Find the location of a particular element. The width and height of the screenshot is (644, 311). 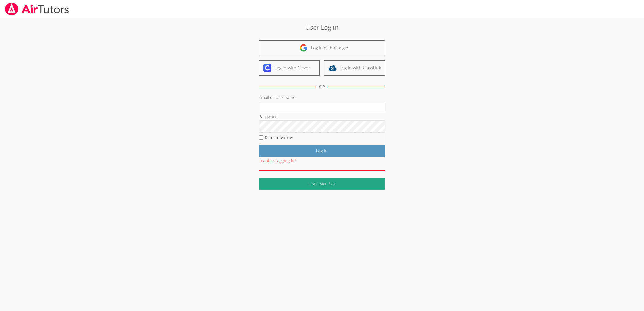

input: Log in is located at coordinates (322, 150).